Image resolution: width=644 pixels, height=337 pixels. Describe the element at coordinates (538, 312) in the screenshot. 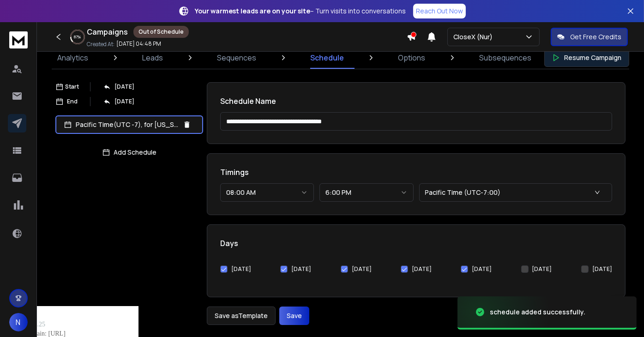

I see `div: schedule added successfully.` at that location.